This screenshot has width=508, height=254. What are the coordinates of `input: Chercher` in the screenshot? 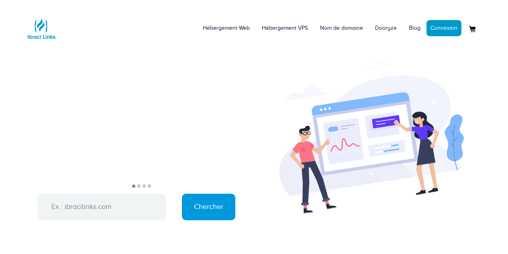 It's located at (208, 207).